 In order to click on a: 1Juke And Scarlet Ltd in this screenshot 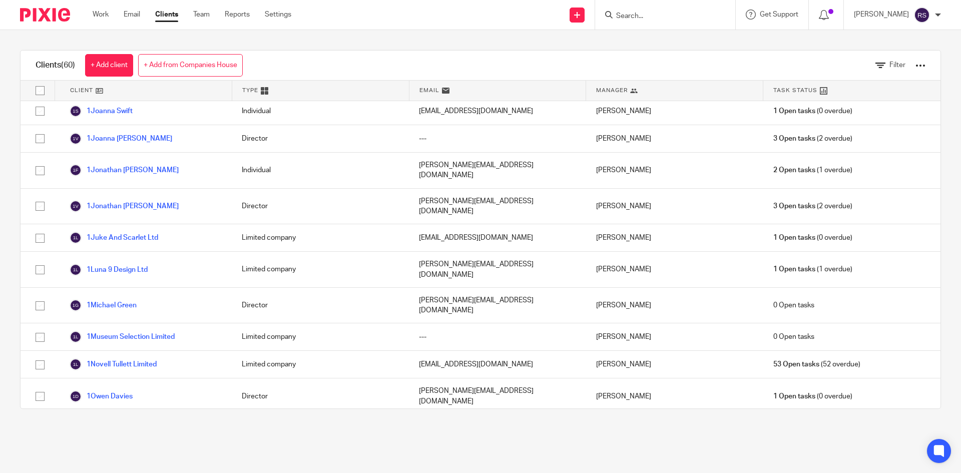, I will do `click(114, 238)`.